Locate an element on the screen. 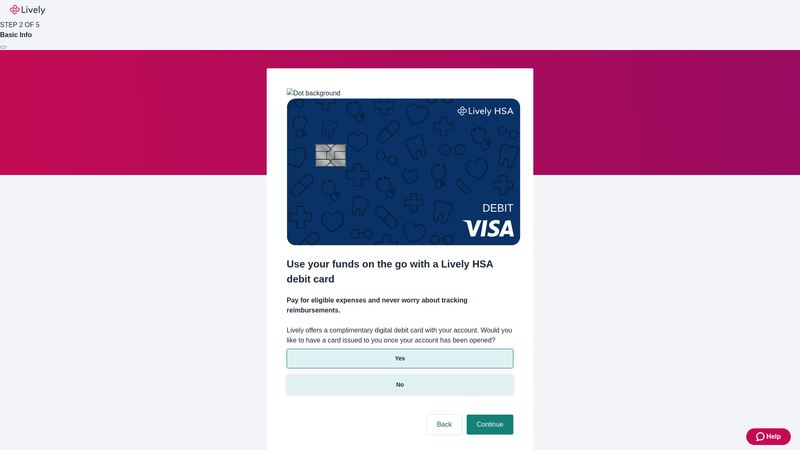 The height and width of the screenshot is (450, 800). h4: Pay for eligible expenses and never worry about tracking reimbursements. is located at coordinates (400, 306).